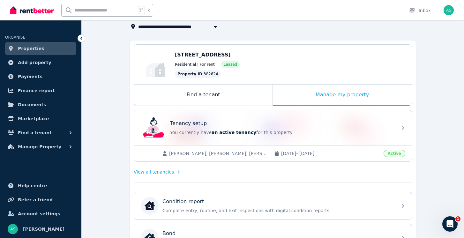 The height and width of the screenshot is (238, 464). Describe the element at coordinates (195, 64) in the screenshot. I see `span: Residential | For rent` at that location.